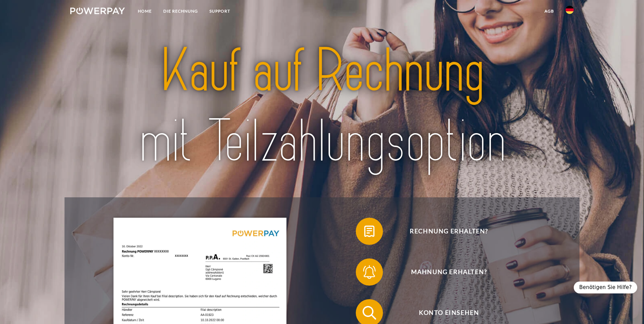 Image resolution: width=644 pixels, height=324 pixels. What do you see at coordinates (570, 10) in the screenshot?
I see `img: de` at bounding box center [570, 10].